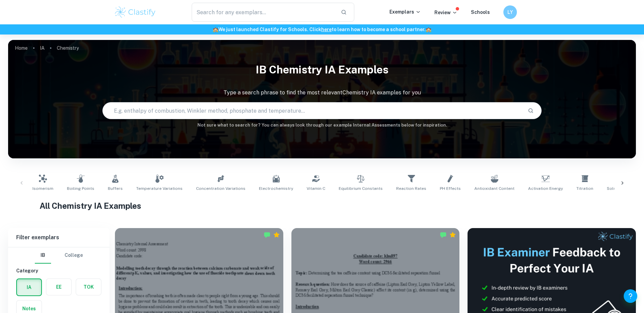  I want to click on span: Electrochemistry, so click(276, 188).